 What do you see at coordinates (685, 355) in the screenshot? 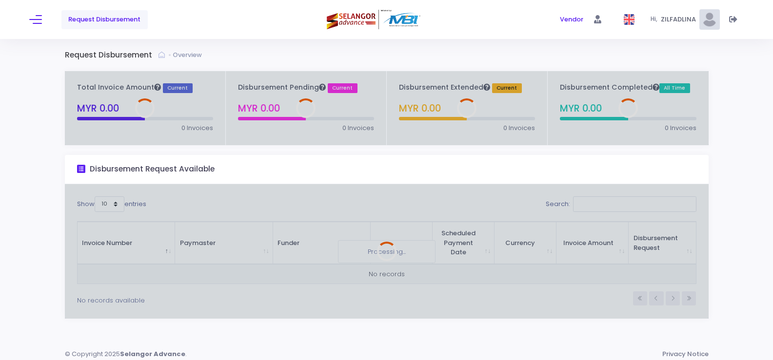
I see `a: Privacy Notice` at bounding box center [685, 355].